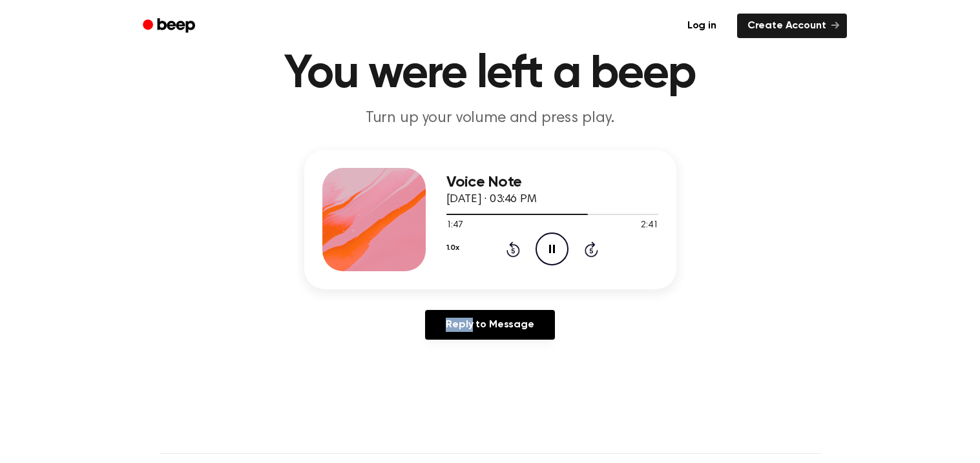 The image size is (980, 463). What do you see at coordinates (490, 325) in the screenshot?
I see `a: Reply to Message` at bounding box center [490, 325].